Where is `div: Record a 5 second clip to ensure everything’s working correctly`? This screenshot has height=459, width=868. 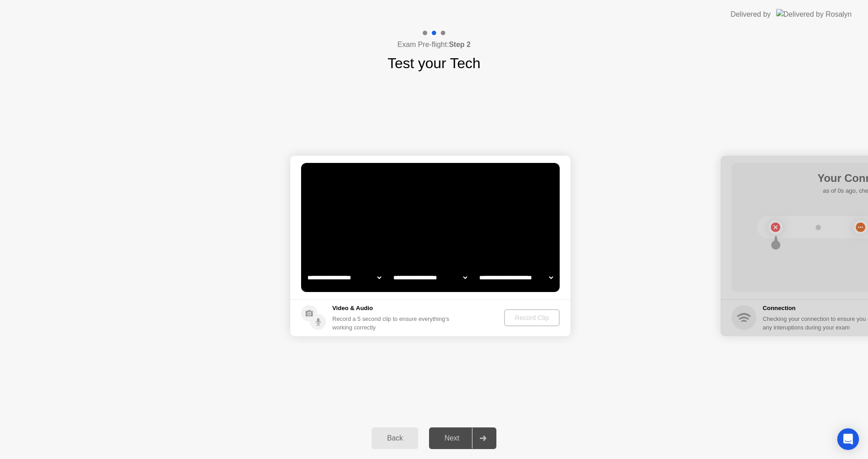 div: Record a 5 second clip to ensure everything’s working correctly is located at coordinates (393, 323).